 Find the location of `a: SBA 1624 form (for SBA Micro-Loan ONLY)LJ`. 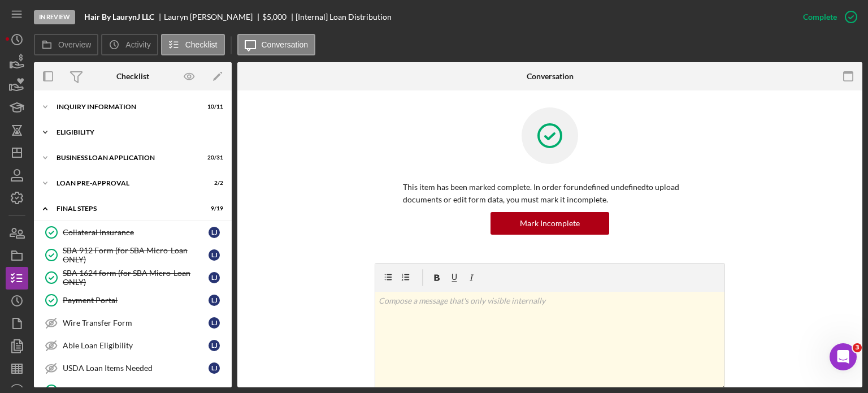

a: SBA 1624 form (for SBA Micro-Loan ONLY)LJ is located at coordinates (133, 278).